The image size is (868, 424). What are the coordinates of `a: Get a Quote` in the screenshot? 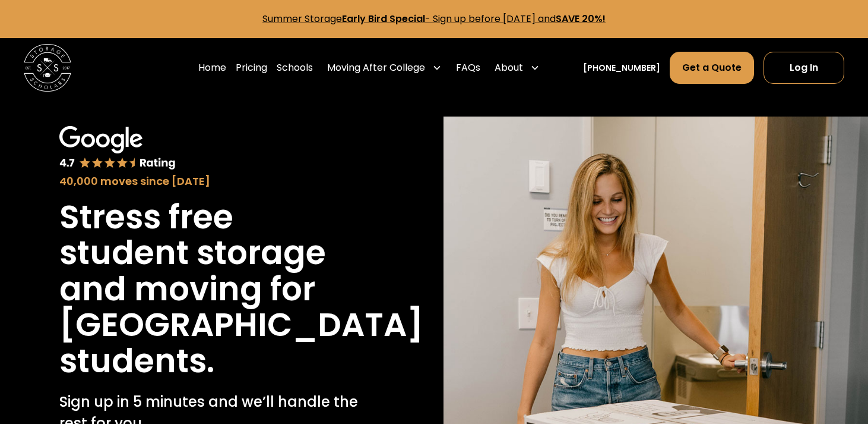 It's located at (712, 67).